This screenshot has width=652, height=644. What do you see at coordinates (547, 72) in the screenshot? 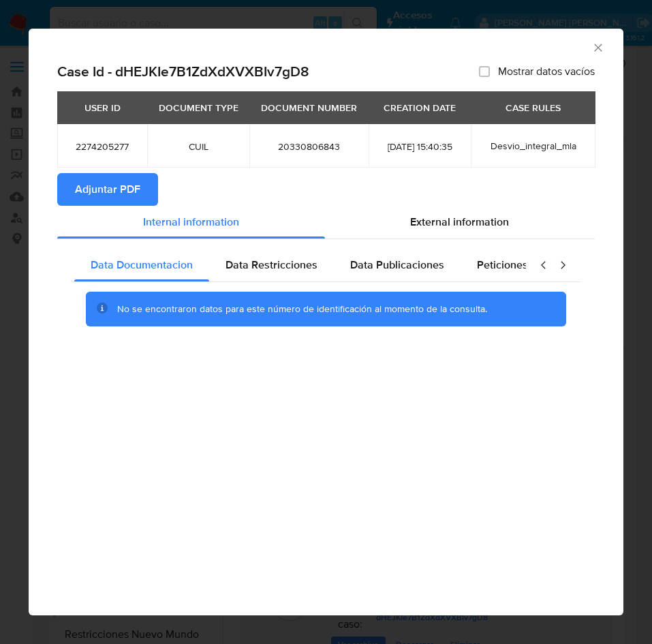
I see `span: Mostrar datos vacíos` at bounding box center [547, 72].